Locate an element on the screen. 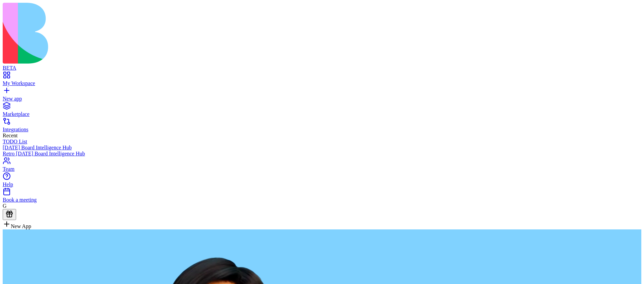  a: Marketplace is located at coordinates (322, 111).